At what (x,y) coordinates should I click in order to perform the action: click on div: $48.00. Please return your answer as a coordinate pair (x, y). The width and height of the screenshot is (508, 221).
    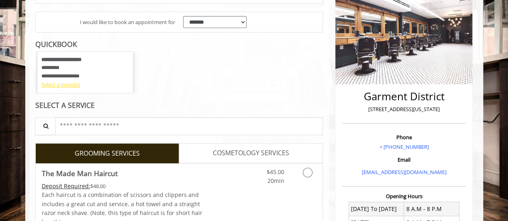
    Looking at the image, I should click on (123, 186).